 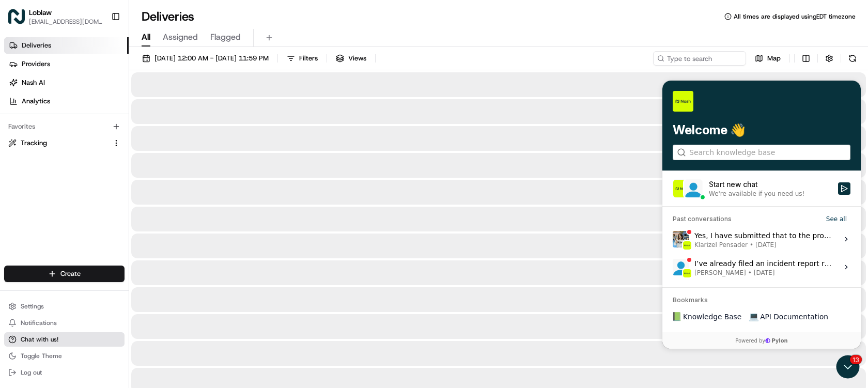 I want to click on span: Views, so click(x=357, y=58).